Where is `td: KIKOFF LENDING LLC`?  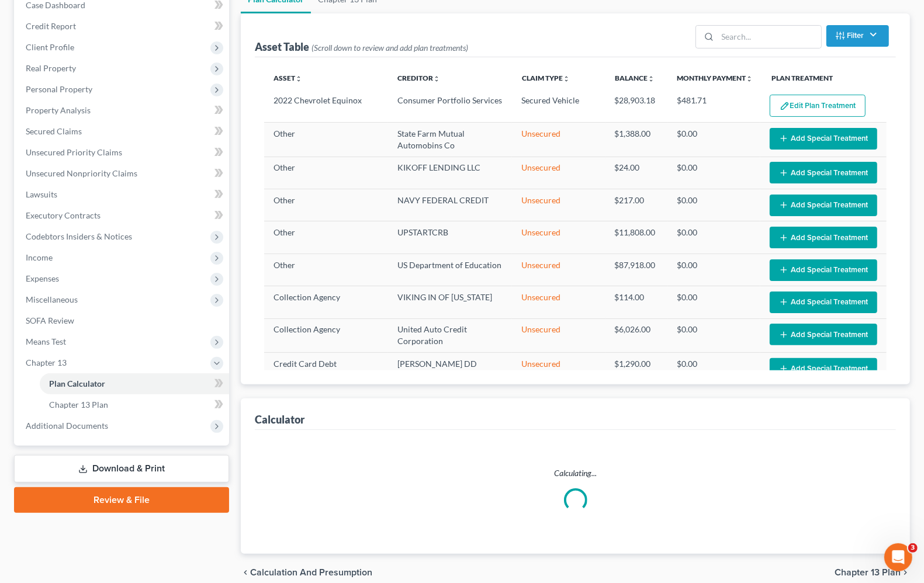
td: KIKOFF LENDING LLC is located at coordinates (450, 172).